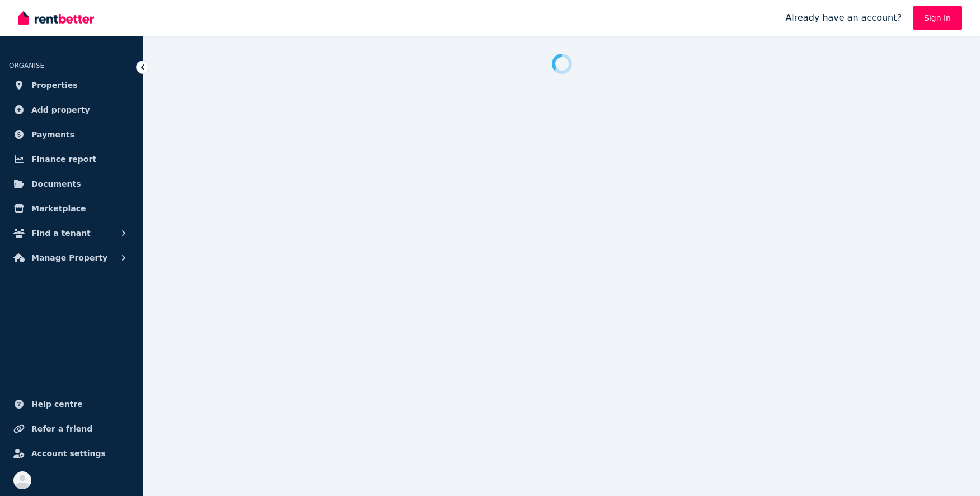  What do you see at coordinates (69, 257) in the screenshot?
I see `span: Manage Property` at bounding box center [69, 257].